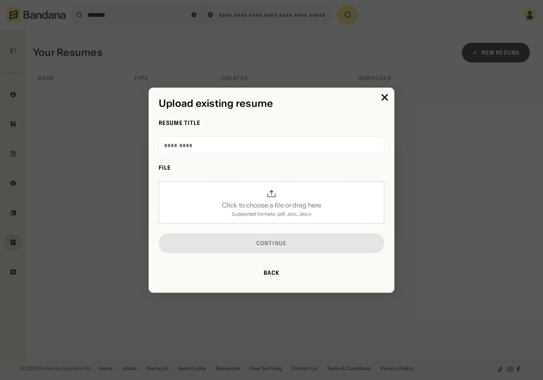 This screenshot has height=380, width=543. I want to click on div: Continue, so click(272, 243).